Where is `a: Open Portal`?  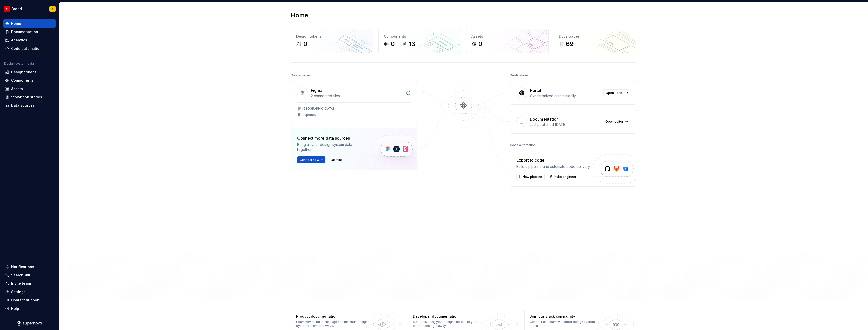 a: Open Portal is located at coordinates (617, 93).